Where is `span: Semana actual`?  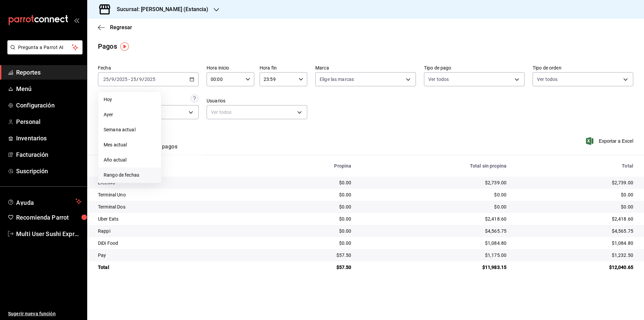 span: Semana actual is located at coordinates (130, 130).